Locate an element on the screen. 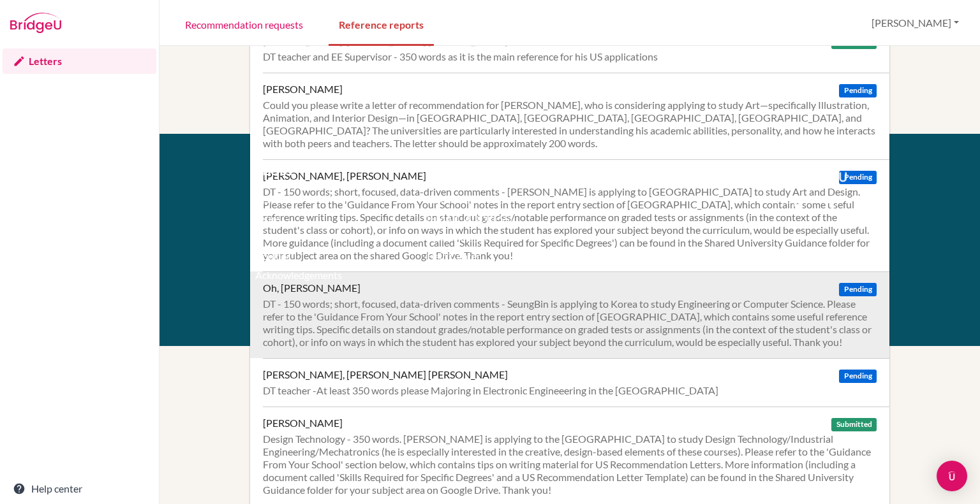 The image size is (980, 504). div: Support is located at coordinates (492, 172).